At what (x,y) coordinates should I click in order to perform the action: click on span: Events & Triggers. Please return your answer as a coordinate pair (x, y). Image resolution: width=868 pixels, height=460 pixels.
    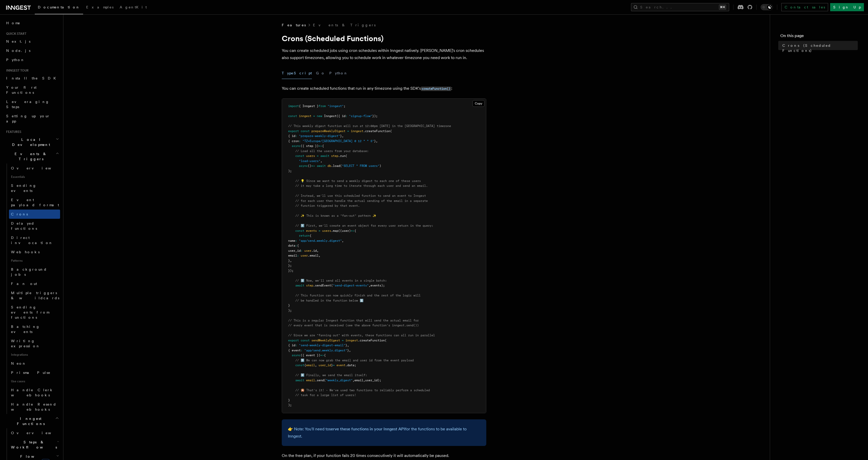
    Looking at the image, I should click on (30, 156).